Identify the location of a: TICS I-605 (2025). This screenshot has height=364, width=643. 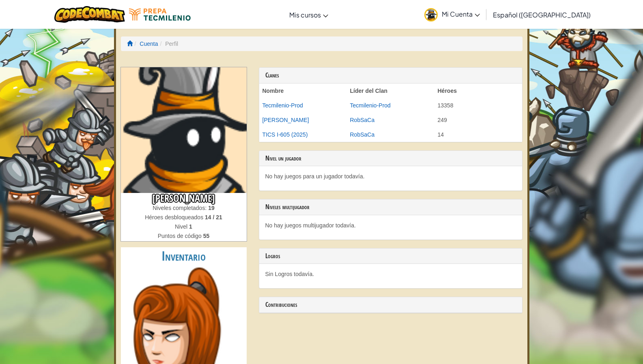
(285, 135).